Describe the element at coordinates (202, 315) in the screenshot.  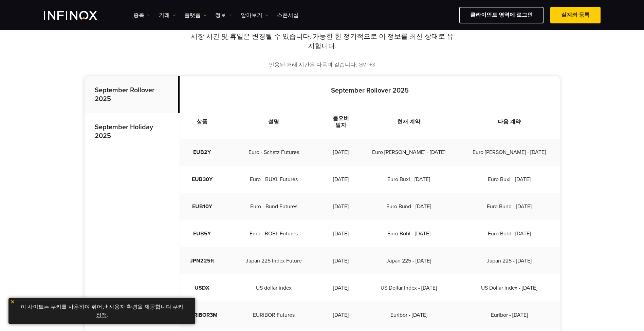
I see `td: EURIBOR3M` at that location.